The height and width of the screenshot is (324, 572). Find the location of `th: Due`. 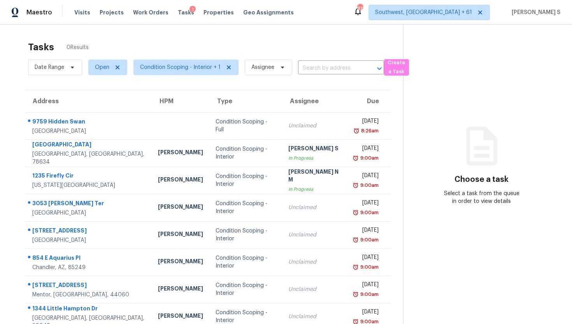

th: Due is located at coordinates (369, 101).